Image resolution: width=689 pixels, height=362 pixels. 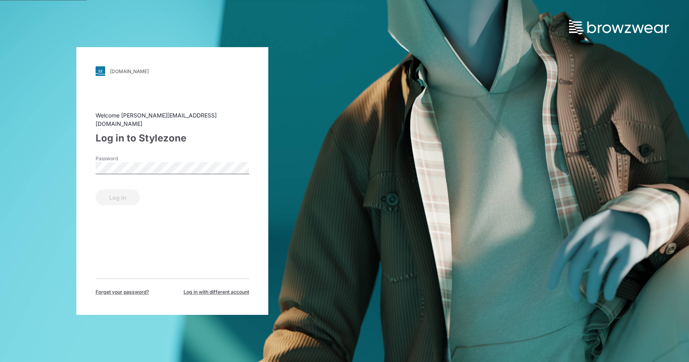 What do you see at coordinates (100, 71) in the screenshot?
I see `img: svg+xml;base64,PHN2ZyB3aWR0aD0iMjgiIGhlaWdodD0iMjgiIHZpZXdCb3g9IjAgMCAyOCAyOCIgZmlsbD0ibm9uZSIgeG...` at bounding box center [100, 71].